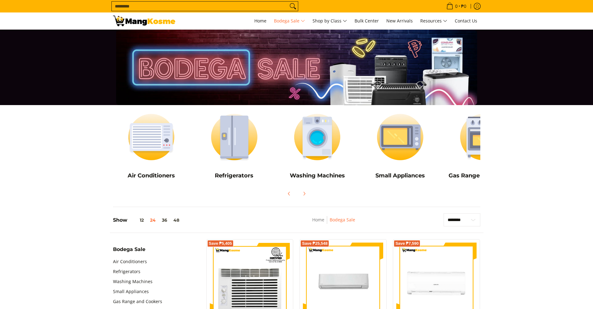  Describe the element at coordinates (434, 21) in the screenshot. I see `a: Resources` at that location.